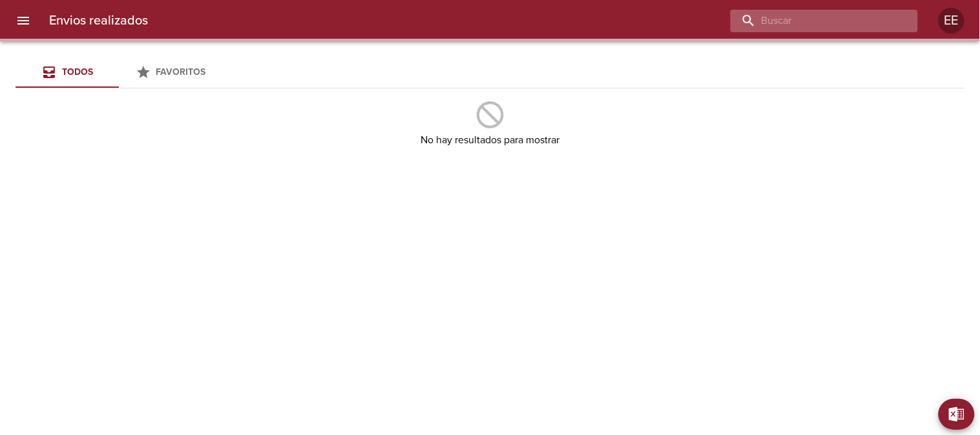 The width and height of the screenshot is (980, 435). Describe the element at coordinates (98, 21) in the screenshot. I see `h6: Envios realizados` at that location.